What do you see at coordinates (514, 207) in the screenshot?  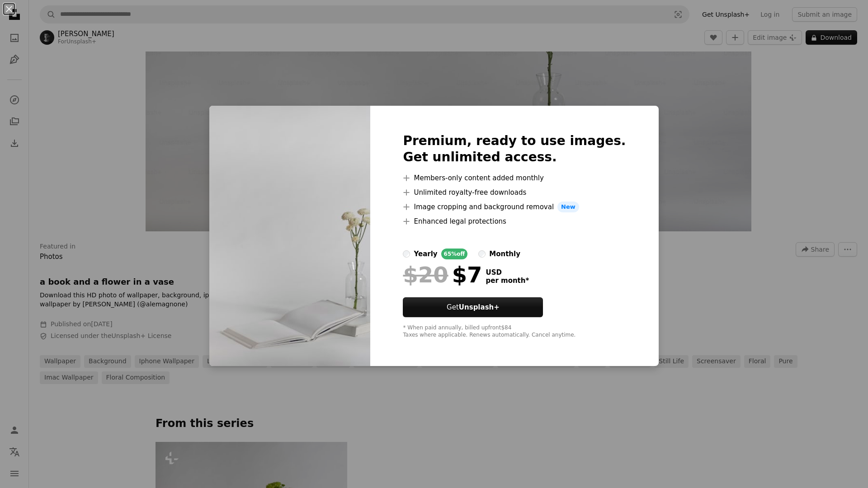 I see `li: Image cropping and background removal` at bounding box center [514, 207].